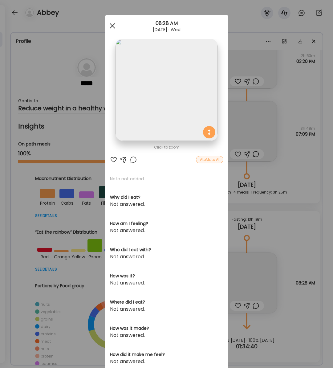 Image resolution: width=333 pixels, height=368 pixels. What do you see at coordinates (210, 160) in the screenshot?
I see `div: AteMate AI` at bounding box center [210, 160].